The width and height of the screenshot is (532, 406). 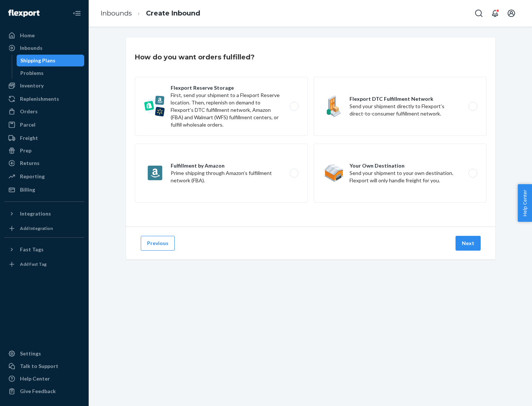 I want to click on button: Open account menu, so click(x=511, y=13).